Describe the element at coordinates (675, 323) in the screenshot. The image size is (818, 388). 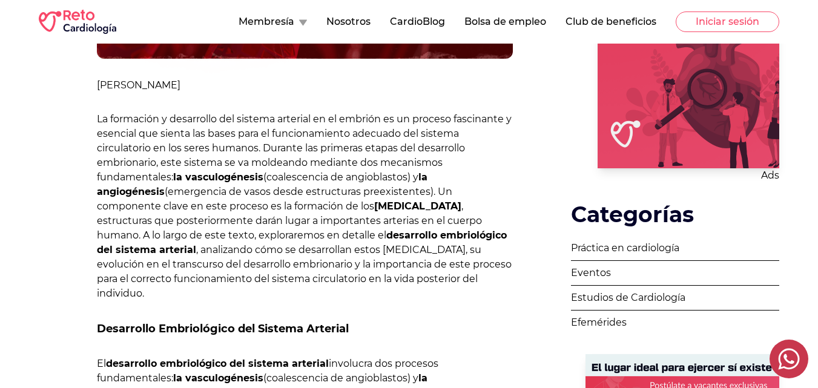
I see `a: Efemérides` at that location.